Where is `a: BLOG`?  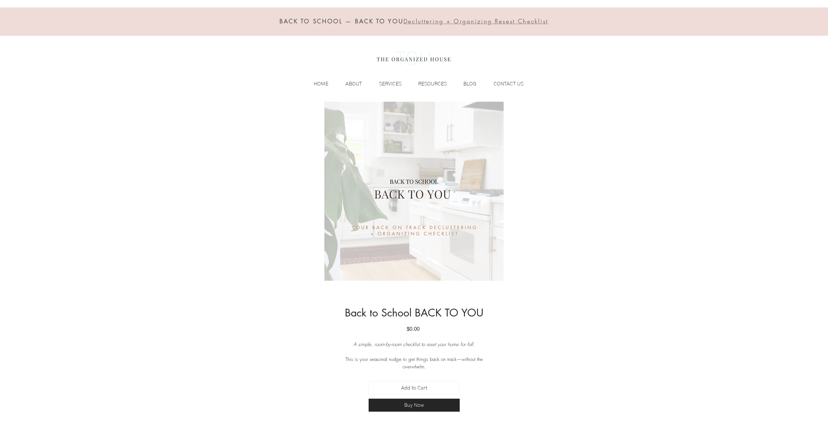
a: BLOG is located at coordinates (464, 84).